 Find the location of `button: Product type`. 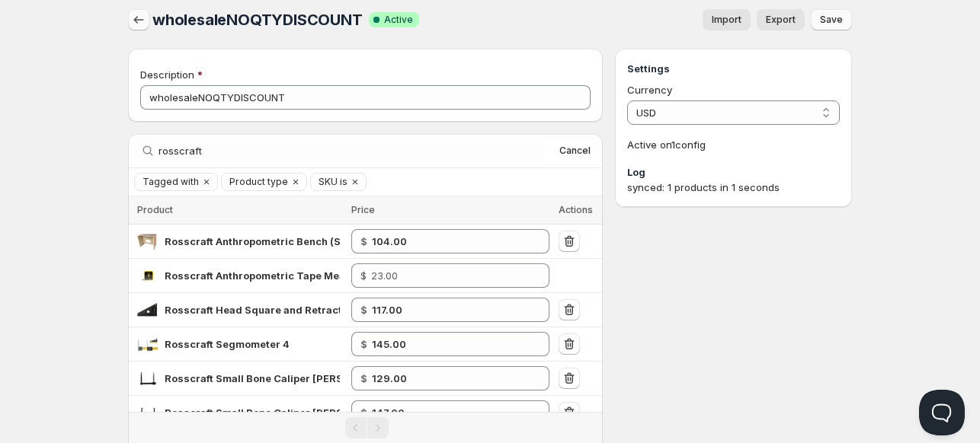

button: Product type is located at coordinates (254, 182).